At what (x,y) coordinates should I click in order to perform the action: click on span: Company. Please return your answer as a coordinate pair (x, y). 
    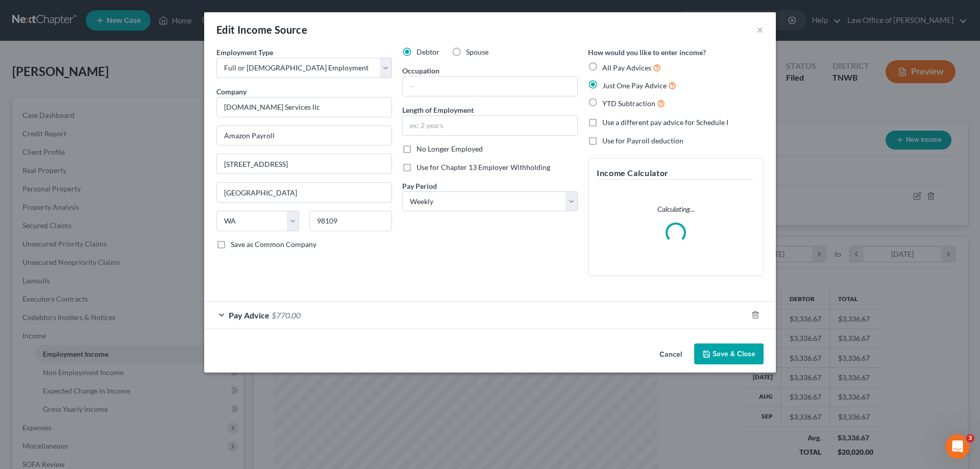
    Looking at the image, I should click on (231, 91).